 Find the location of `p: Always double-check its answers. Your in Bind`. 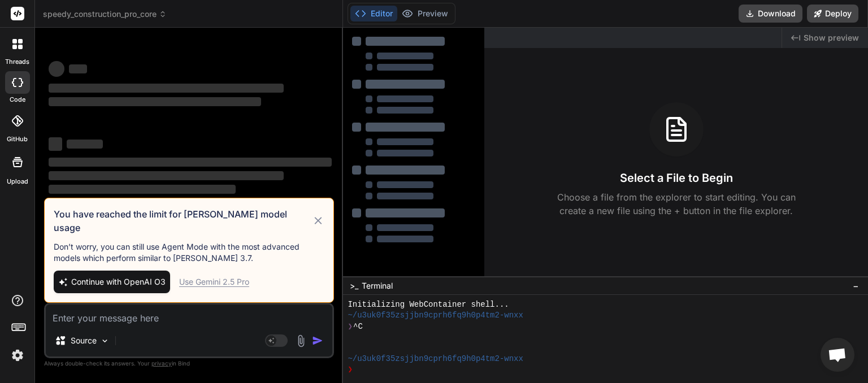

p: Always double-check its answers. Your in Bind is located at coordinates (189, 364).